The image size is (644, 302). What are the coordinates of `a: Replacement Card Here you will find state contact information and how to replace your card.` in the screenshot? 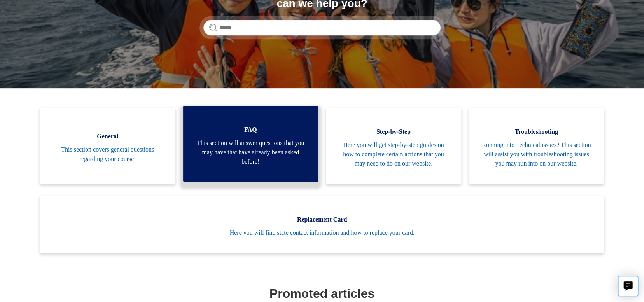 It's located at (322, 224).